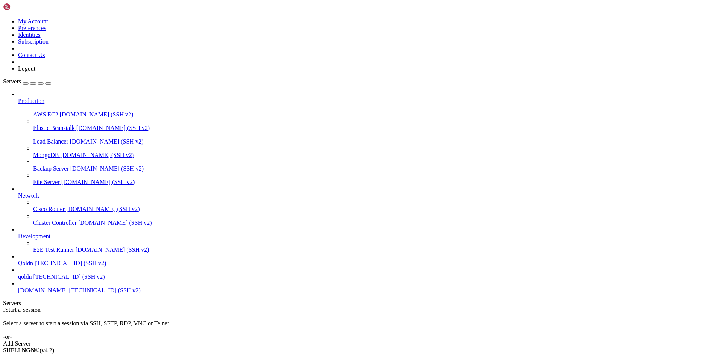 This screenshot has width=722, height=355. Describe the element at coordinates (47, 350) in the screenshot. I see `span: 4.2.0` at that location.